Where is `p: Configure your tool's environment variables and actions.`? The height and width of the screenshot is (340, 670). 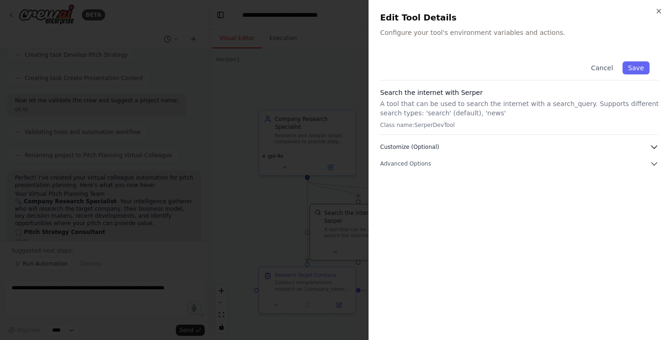 p: Configure your tool's environment variables and actions. is located at coordinates (520, 33).